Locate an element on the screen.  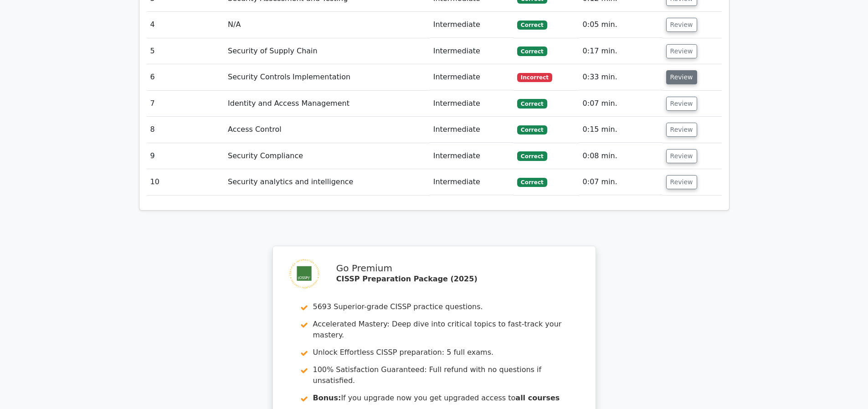
td: 7 is located at coordinates (186, 104).